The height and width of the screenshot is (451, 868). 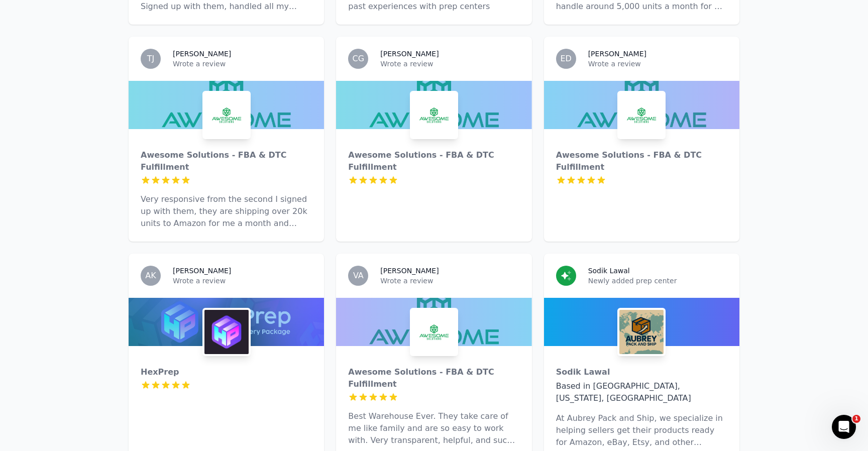 What do you see at coordinates (856, 419) in the screenshot?
I see `span: 1` at bounding box center [856, 419].